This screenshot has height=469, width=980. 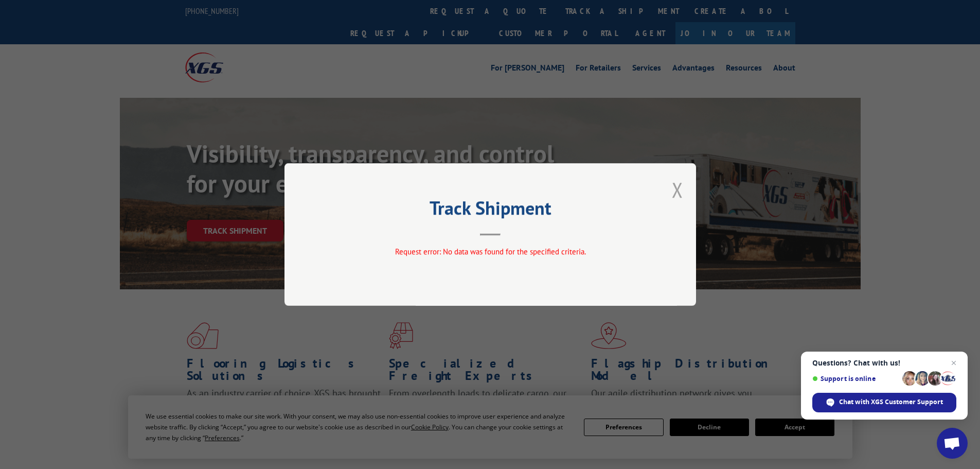 What do you see at coordinates (855, 378) in the screenshot?
I see `span: Support is online` at bounding box center [855, 378].